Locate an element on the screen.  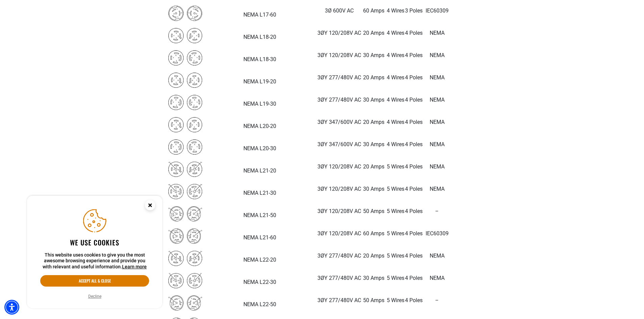
strong: NEMA L18-20 is located at coordinates (260, 37).